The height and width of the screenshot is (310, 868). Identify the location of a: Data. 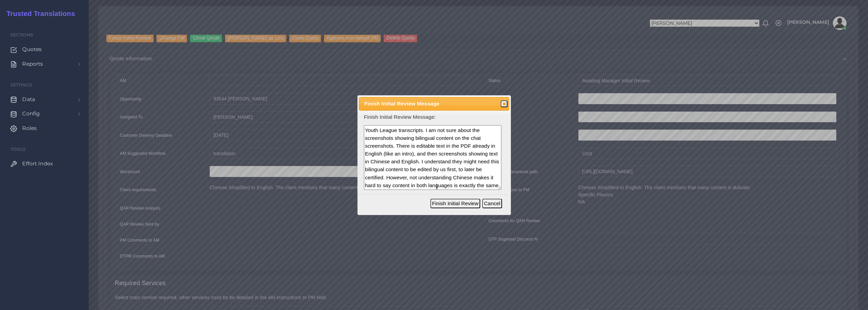
(44, 100).